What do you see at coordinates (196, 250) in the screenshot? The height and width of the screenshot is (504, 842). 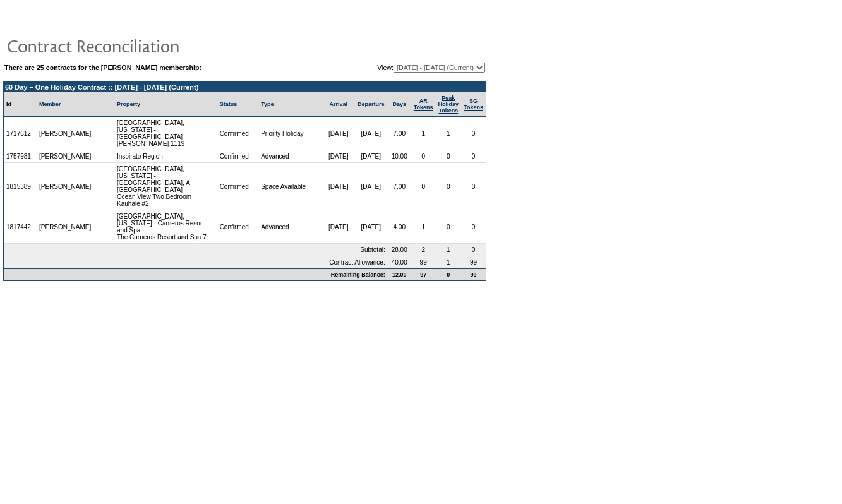 I see `td: Subtotal:` at bounding box center [196, 250].